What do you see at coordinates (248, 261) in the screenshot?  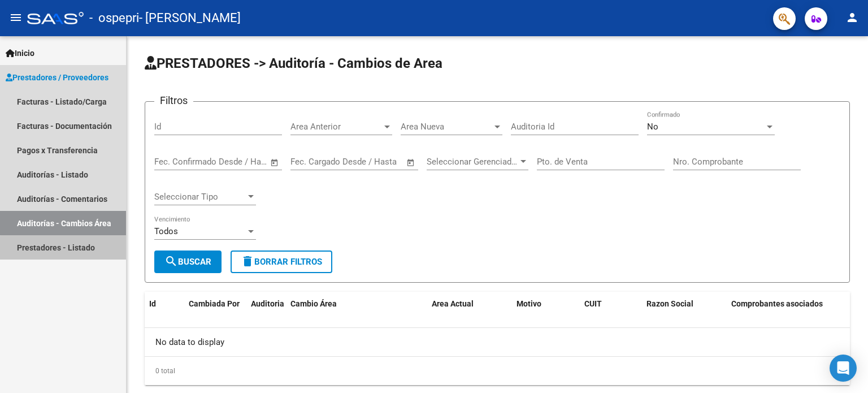 I see `mat-icon: delete` at bounding box center [248, 261].